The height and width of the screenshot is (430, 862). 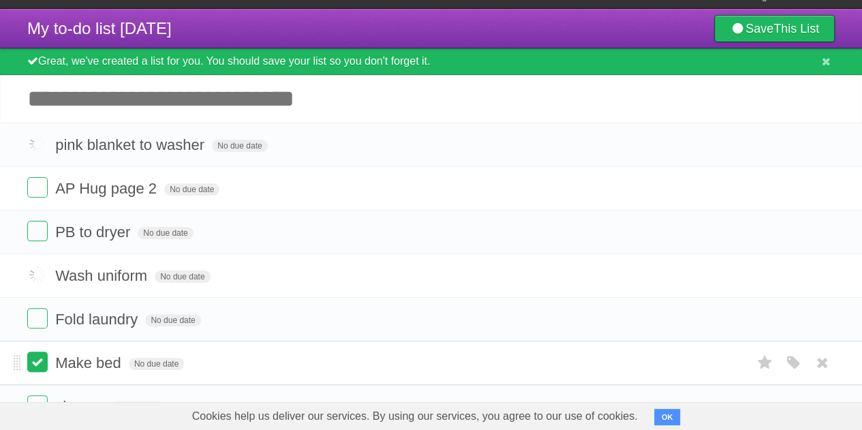 What do you see at coordinates (796, 29) in the screenshot?
I see `b: This List` at bounding box center [796, 29].